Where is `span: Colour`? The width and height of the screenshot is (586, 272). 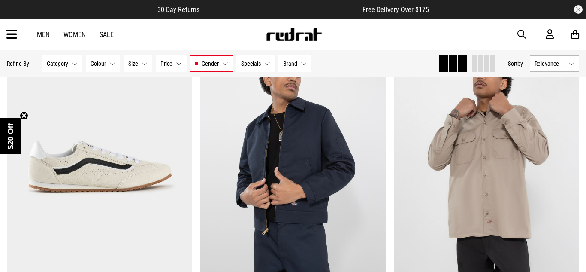 span: Colour is located at coordinates (98, 64).